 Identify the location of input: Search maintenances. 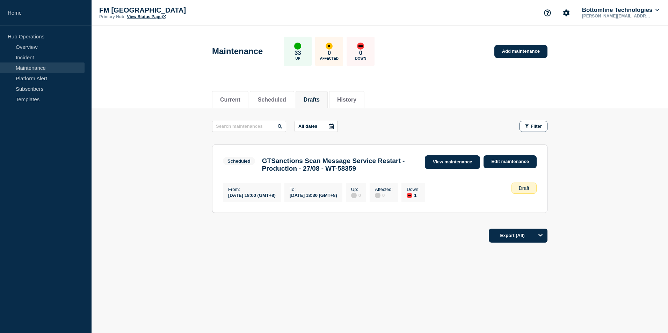
(249, 126).